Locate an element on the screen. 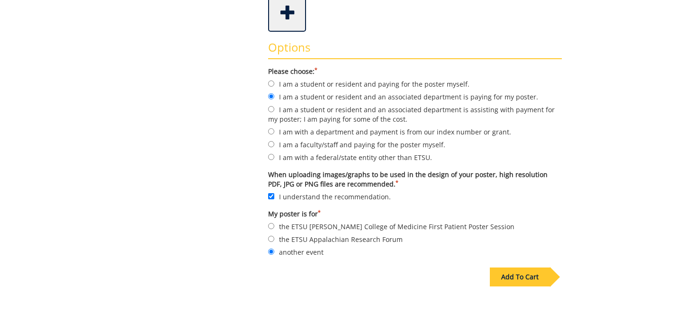  label: I am a student or resident and an associated department is paying for my poster. is located at coordinates (415, 97).